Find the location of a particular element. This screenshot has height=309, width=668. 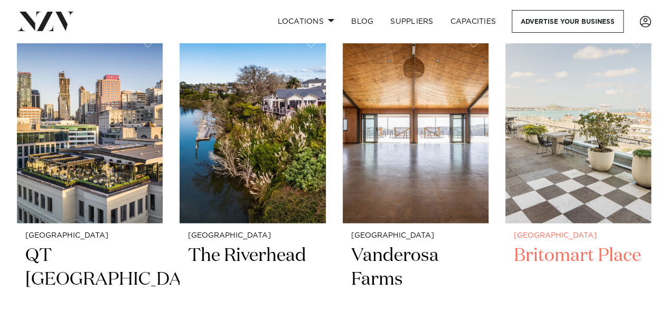

a: Advertise your business is located at coordinates (568, 21).